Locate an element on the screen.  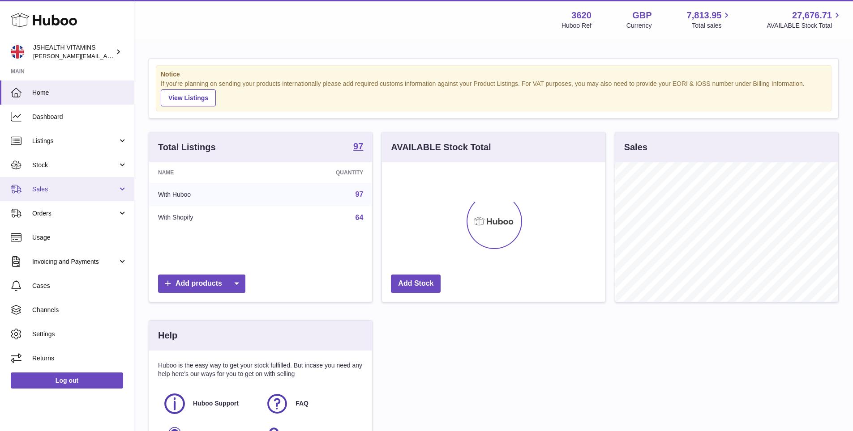
span: Listings is located at coordinates (75, 141).